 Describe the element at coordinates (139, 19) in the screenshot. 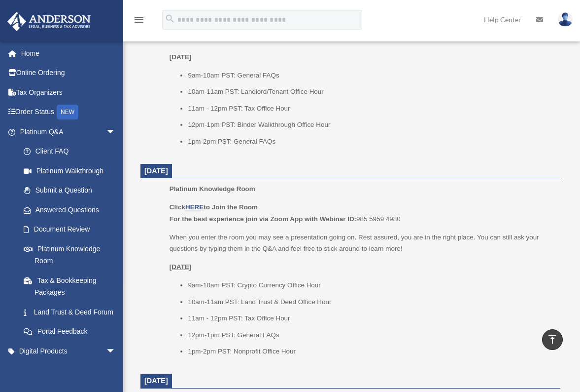

I see `i: menu` at that location.